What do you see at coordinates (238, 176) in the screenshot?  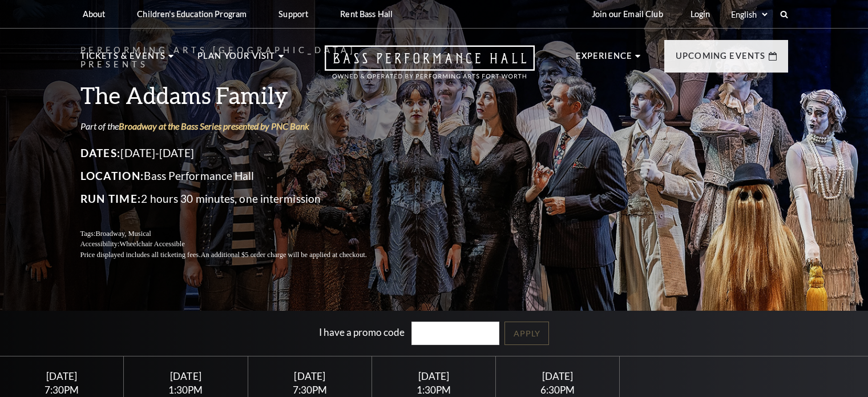 I see `p: Bass Performance Hall` at bounding box center [238, 176].